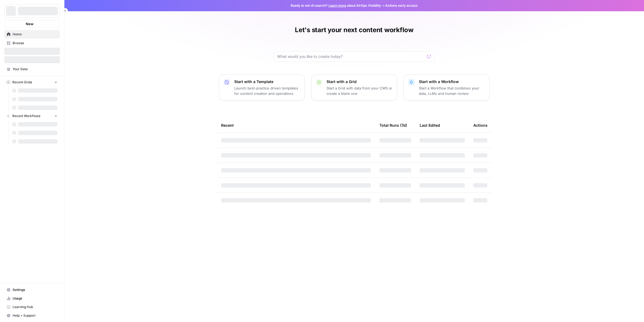 The height and width of the screenshot is (322, 644). What do you see at coordinates (351, 56) in the screenshot?
I see `input: What would you like to create today?` at bounding box center [351, 56].